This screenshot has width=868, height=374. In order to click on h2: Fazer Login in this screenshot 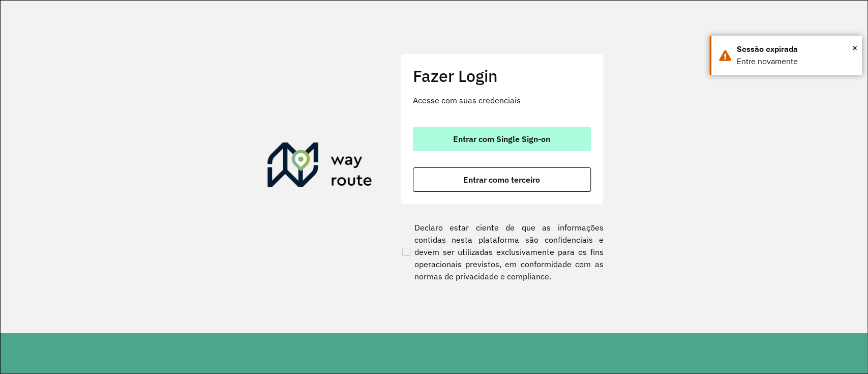, I will do `click(502, 76)`.